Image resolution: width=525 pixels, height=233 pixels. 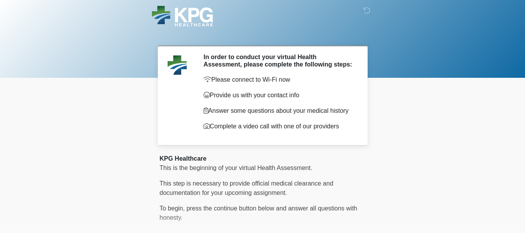 I want to click on img: Agent Avatar, so click(x=177, y=65).